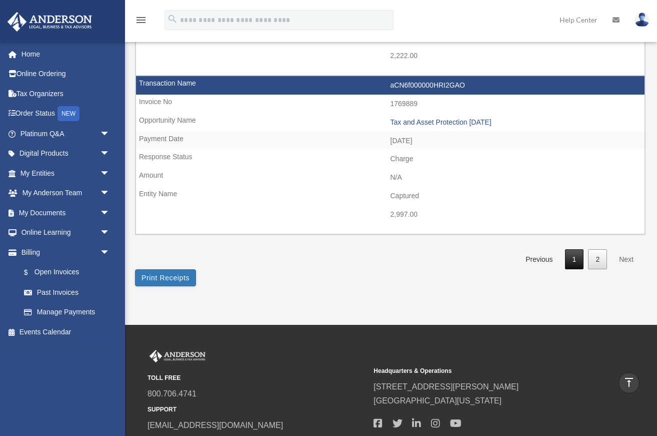 This screenshot has height=436, width=657. What do you see at coordinates (390, 196) in the screenshot?
I see `td: Captured` at bounding box center [390, 196].